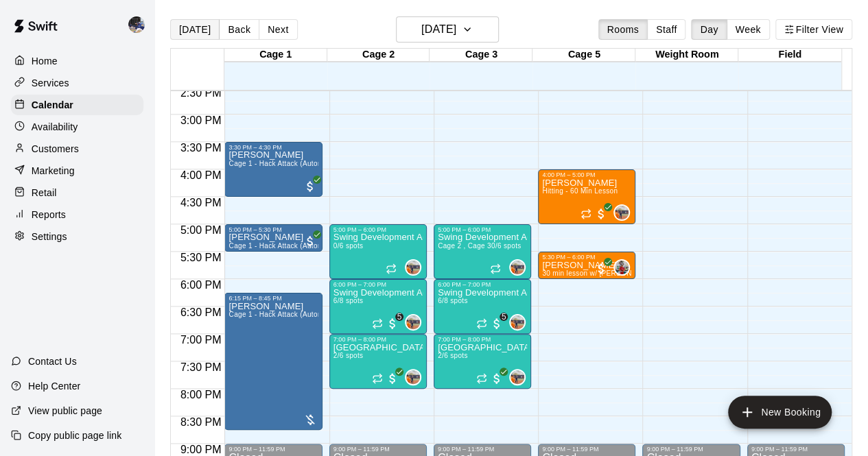 Image resolution: width=868 pixels, height=456 pixels. What do you see at coordinates (136, 25) in the screenshot?
I see `img: Kevin Chandler` at bounding box center [136, 25].